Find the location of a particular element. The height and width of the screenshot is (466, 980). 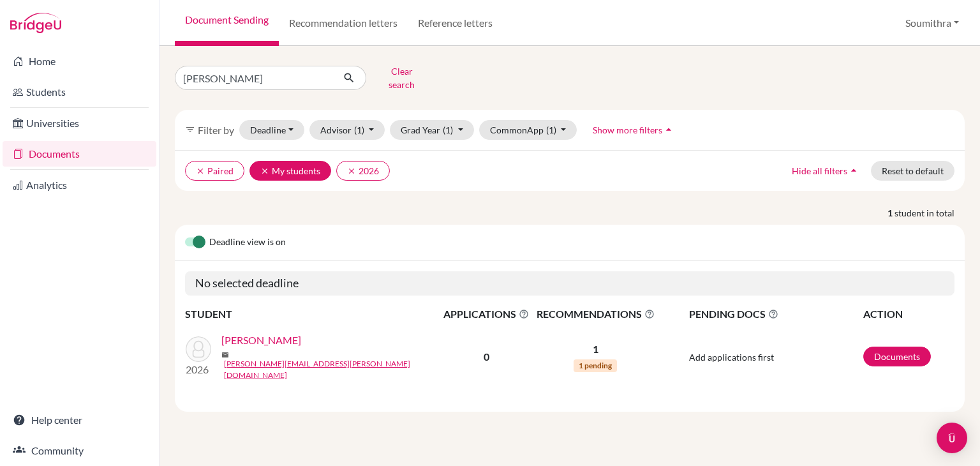

button: Hide all filtersarrow_drop_up is located at coordinates (825, 170).